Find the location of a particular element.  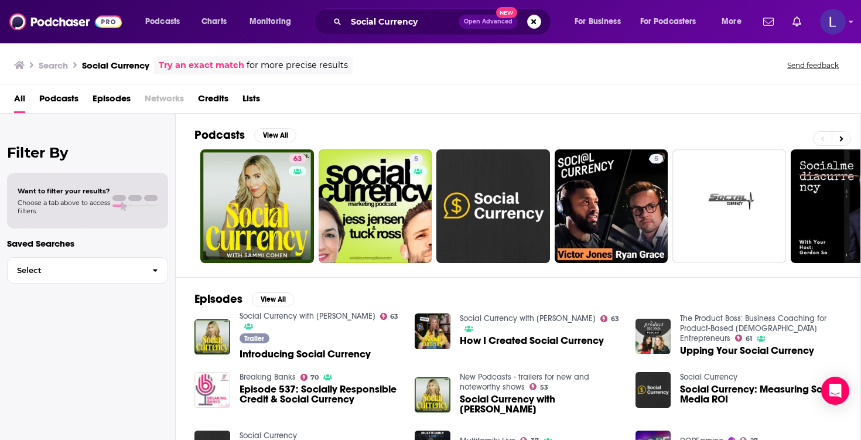

h2: Filter By is located at coordinates (87, 152).